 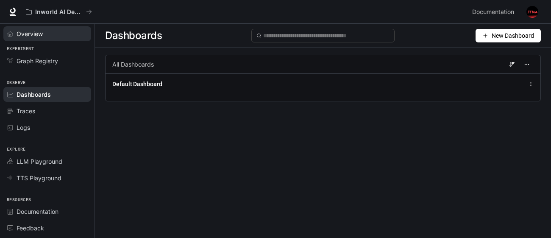 I want to click on span: TTS Playground, so click(x=39, y=178).